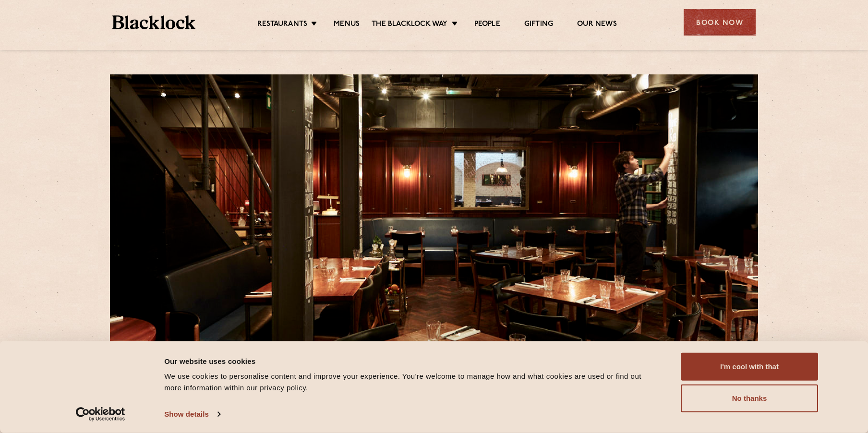 The height and width of the screenshot is (433, 868). What do you see at coordinates (487, 25) in the screenshot?
I see `a: People` at bounding box center [487, 25].